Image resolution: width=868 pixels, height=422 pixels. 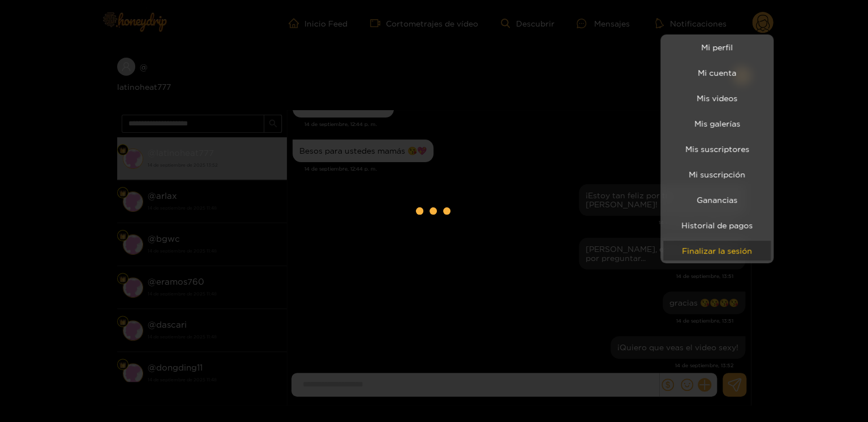 What do you see at coordinates (717, 123) in the screenshot?
I see `a: Mis galerías` at bounding box center [717, 123].